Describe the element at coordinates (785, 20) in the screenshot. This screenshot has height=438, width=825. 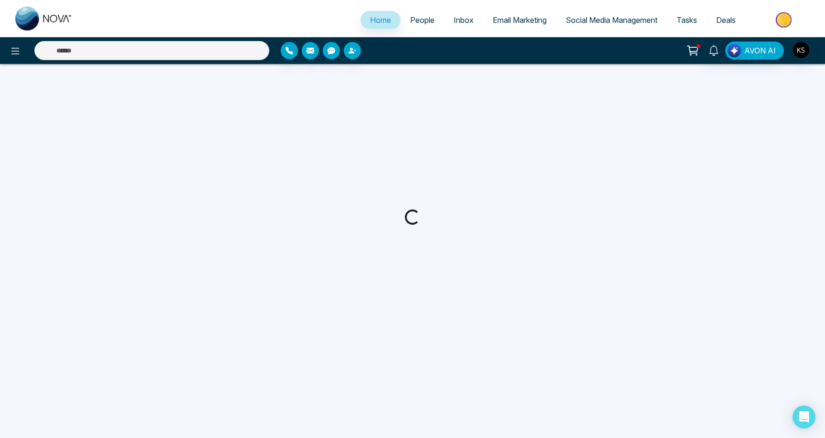
I see `img: Market-place.gif` at that location.